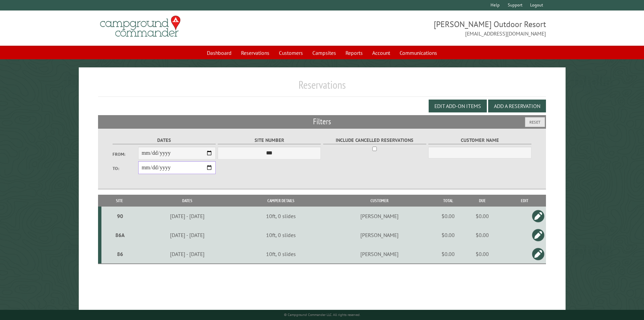  I want to click on a: Account, so click(381, 53).